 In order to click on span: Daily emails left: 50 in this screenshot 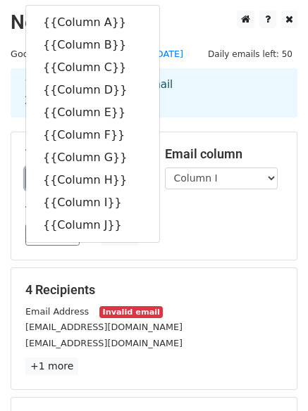, I will do `click(250, 54)`.